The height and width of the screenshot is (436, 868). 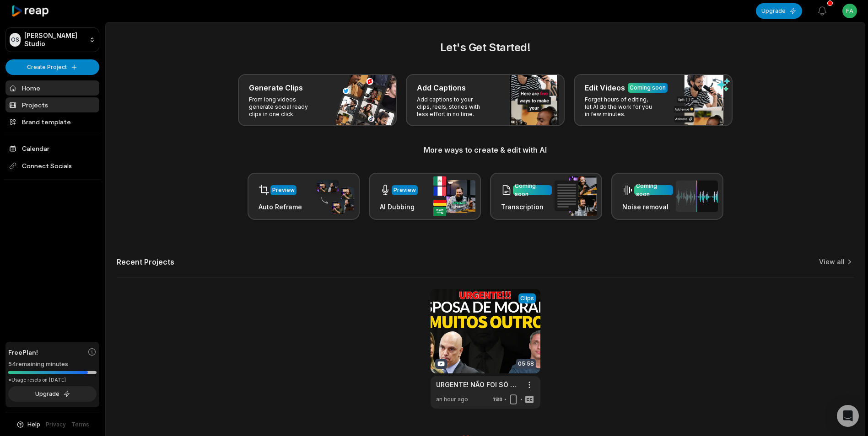 I want to click on a: Privacy, so click(x=56, y=425).